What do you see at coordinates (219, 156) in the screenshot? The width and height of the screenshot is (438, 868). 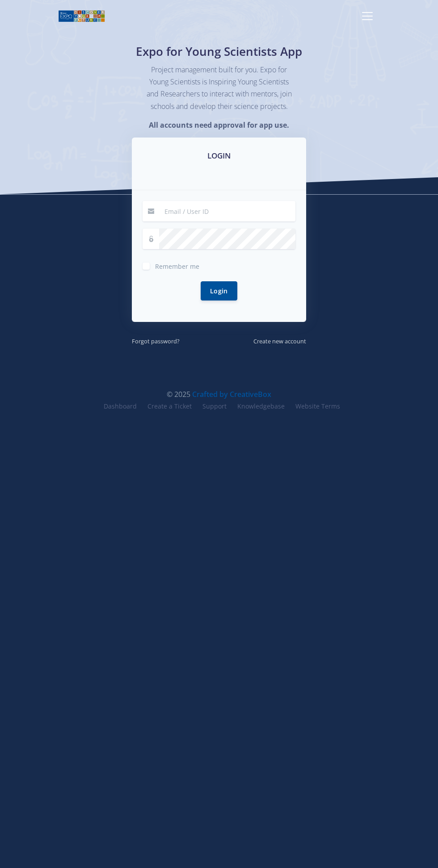 I see `h3: LOGIN` at bounding box center [219, 156].